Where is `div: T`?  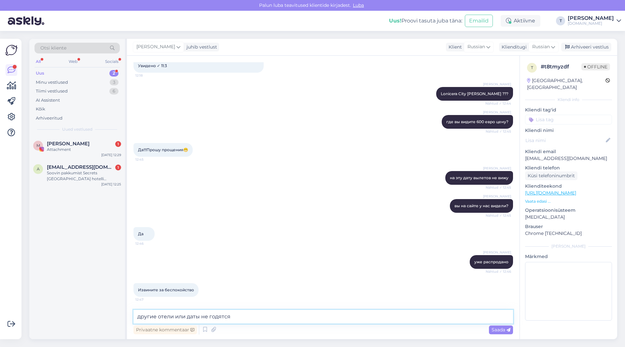 div: T is located at coordinates (561, 21).